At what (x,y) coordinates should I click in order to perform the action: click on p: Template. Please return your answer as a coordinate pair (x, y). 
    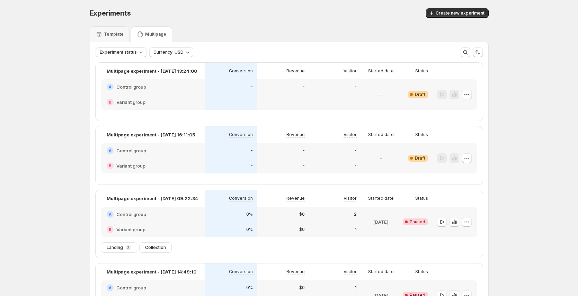
    Looking at the image, I should click on (114, 34).